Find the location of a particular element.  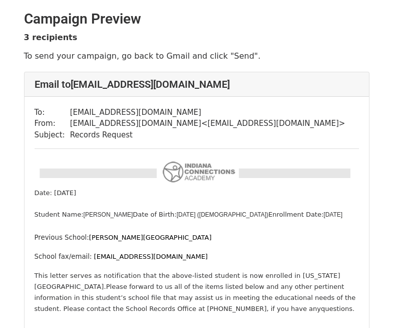

span: Date of Birth: is located at coordinates (154, 214).